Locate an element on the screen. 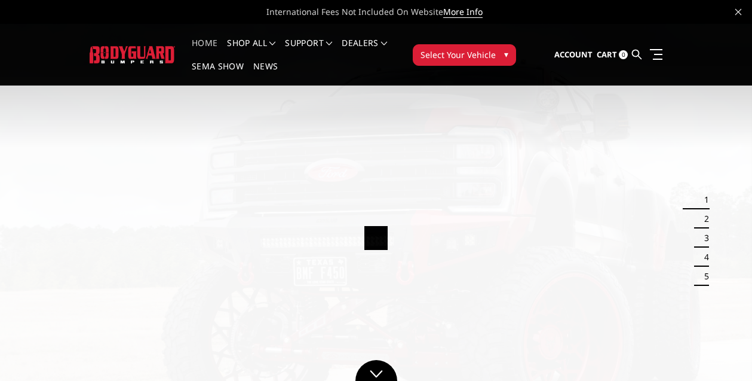 This screenshot has width=752, height=381. button: 1 of 5 is located at coordinates (703, 200).